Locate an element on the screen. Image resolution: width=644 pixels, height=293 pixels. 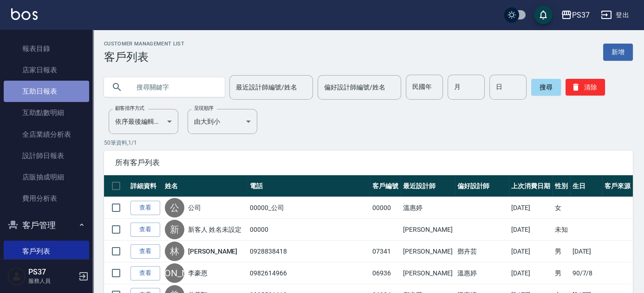
img: Logo is located at coordinates (24, 14).